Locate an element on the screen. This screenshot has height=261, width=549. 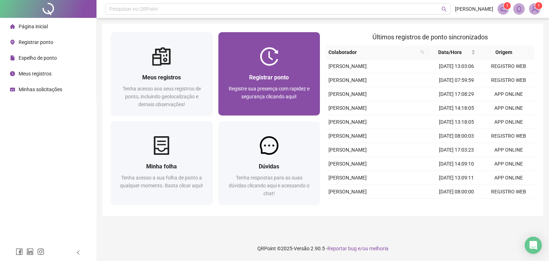
span: Últimos registros de ponto sincronizados is located at coordinates (430, 37).